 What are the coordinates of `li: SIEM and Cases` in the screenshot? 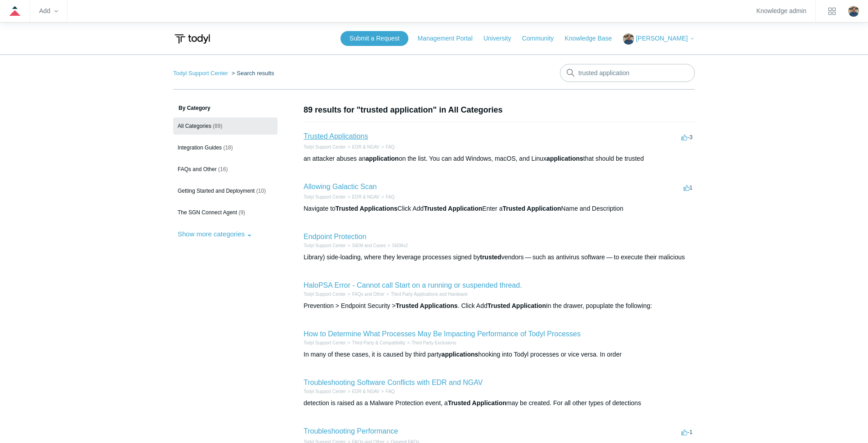 It's located at (366, 245).